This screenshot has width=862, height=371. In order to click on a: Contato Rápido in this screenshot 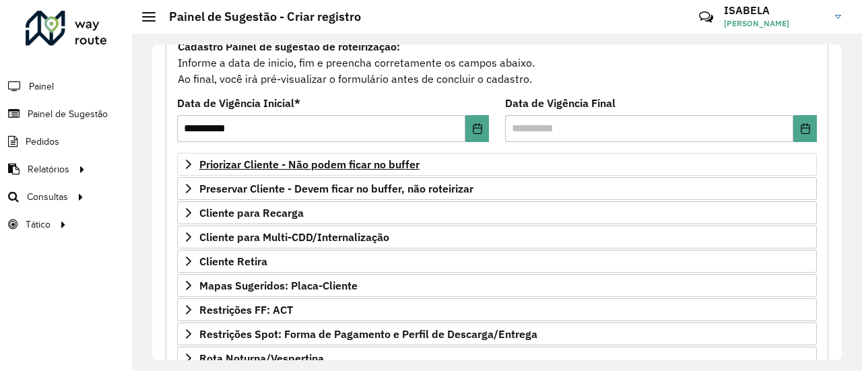, I will do `click(706, 17)`.